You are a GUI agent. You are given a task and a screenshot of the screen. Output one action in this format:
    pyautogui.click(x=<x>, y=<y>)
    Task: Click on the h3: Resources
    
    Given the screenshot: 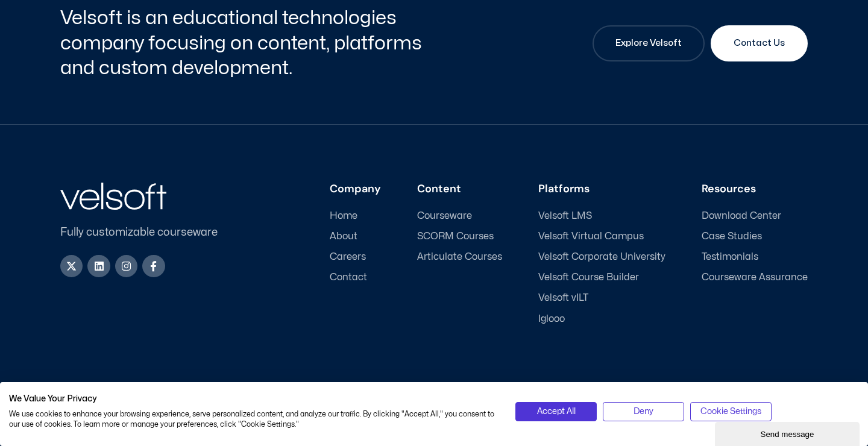 What is the action you would take?
    pyautogui.click(x=755, y=189)
    